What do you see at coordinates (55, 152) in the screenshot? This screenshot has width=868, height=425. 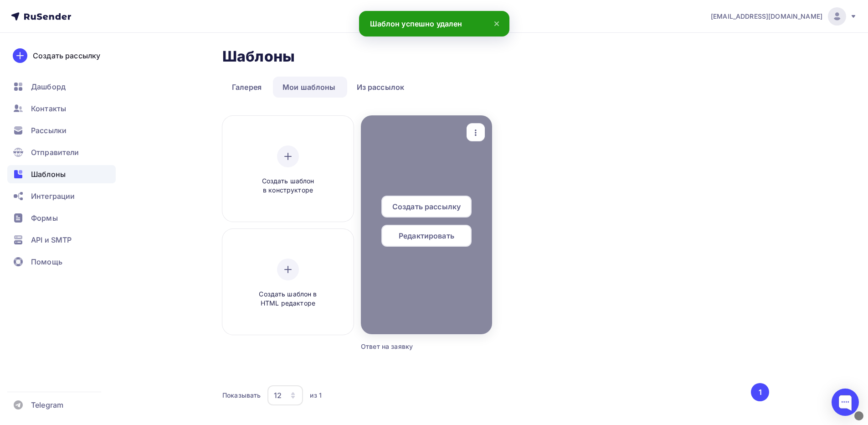 I see `span: Отправители` at bounding box center [55, 152].